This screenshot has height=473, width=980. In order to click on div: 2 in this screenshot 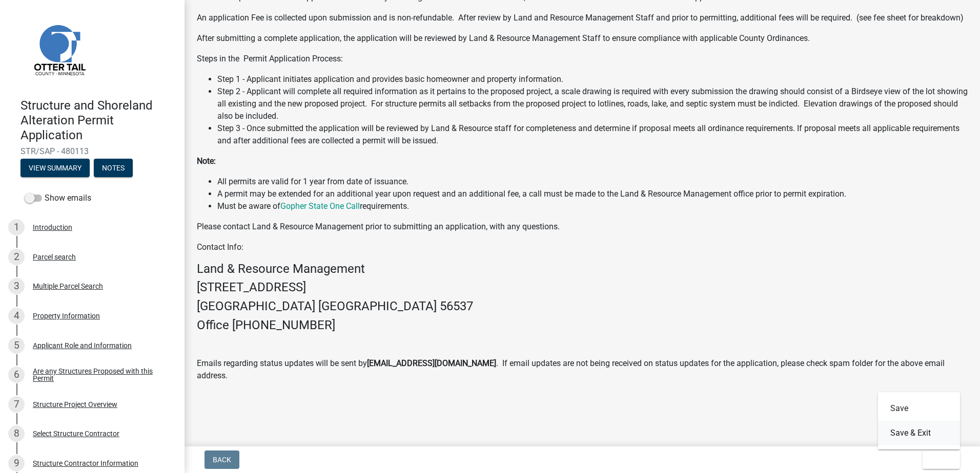, I will do `click(16, 257)`.